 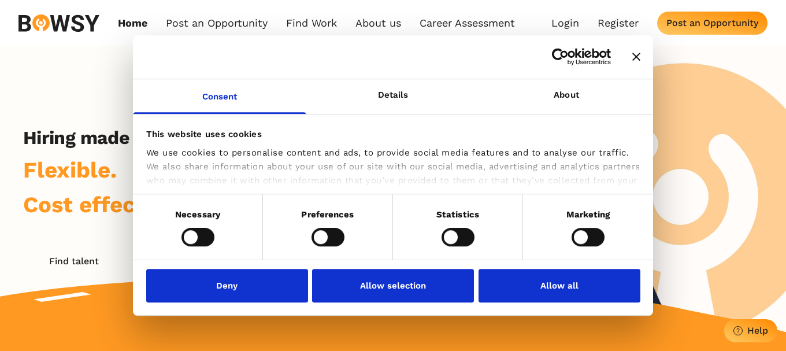 I want to click on a: About, so click(x=566, y=96).